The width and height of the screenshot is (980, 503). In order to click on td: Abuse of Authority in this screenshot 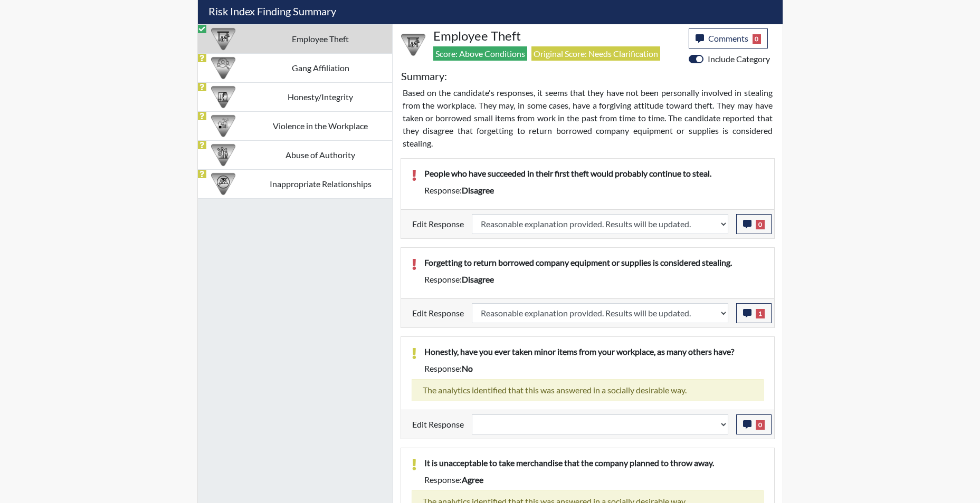, I will do `click(320, 154)`.